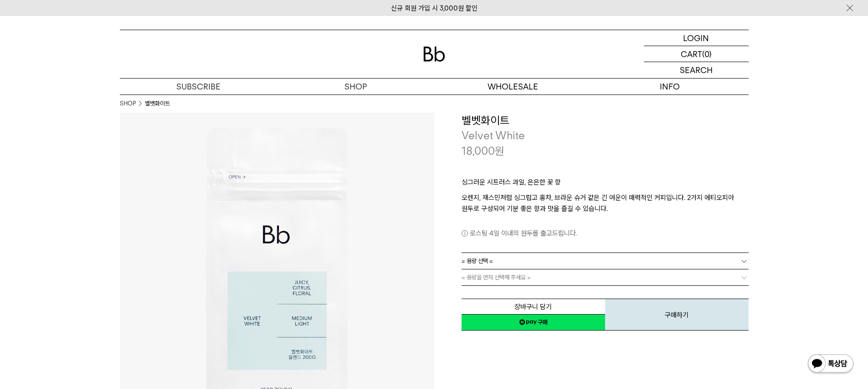 The image size is (868, 389). Describe the element at coordinates (198, 86) in the screenshot. I see `p: SUBSCRIBE` at that location.